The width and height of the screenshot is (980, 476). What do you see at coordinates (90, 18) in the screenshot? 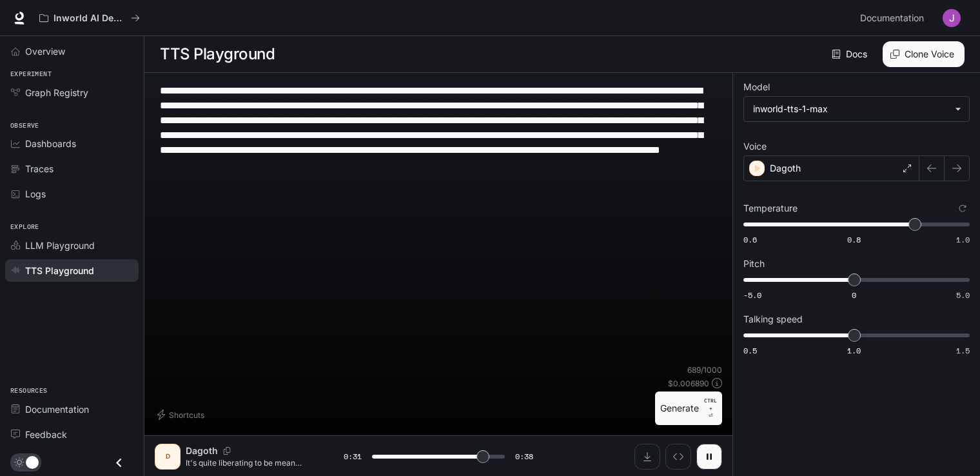
I see `button: All workspaces` at bounding box center [90, 18].